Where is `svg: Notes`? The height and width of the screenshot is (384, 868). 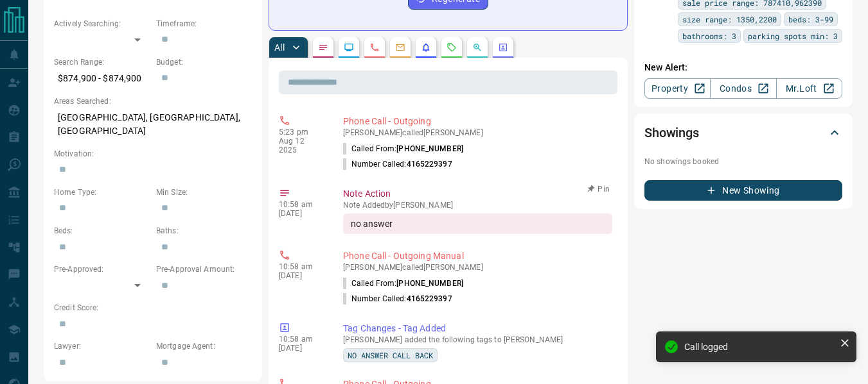
svg: Notes is located at coordinates (323, 47).